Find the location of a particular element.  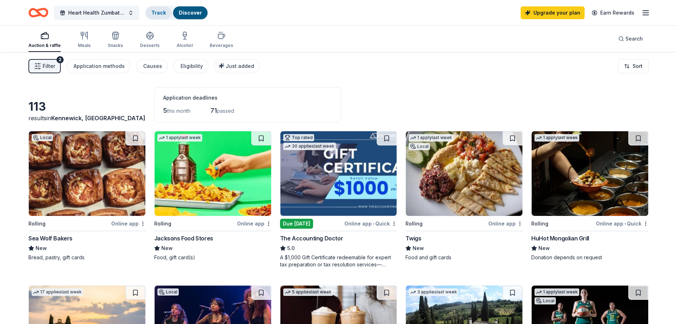

a: Image for Sea Wolf BakersLocalRollingOnline appSea Wolf BakersNewBread, pastry, gift cards is located at coordinates (87, 196).